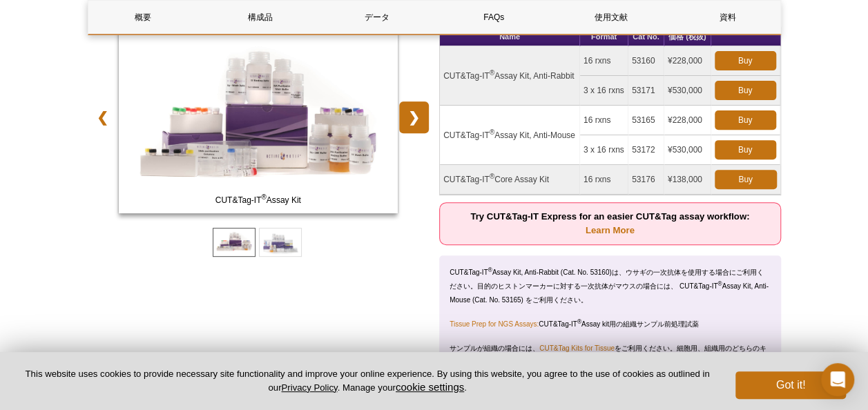 This screenshot has height=410, width=868. Describe the element at coordinates (611, 17) in the screenshot. I see `a: 使用文献` at that location.